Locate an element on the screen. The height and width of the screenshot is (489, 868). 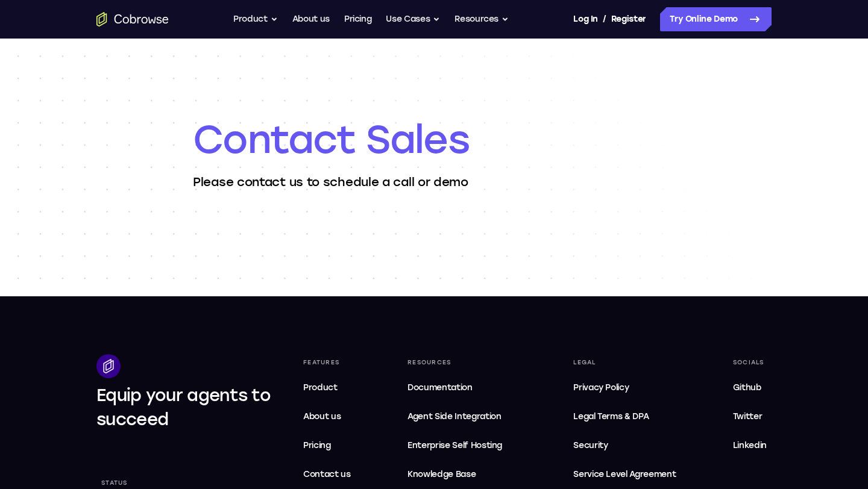
span: Product is located at coordinates (320, 387).